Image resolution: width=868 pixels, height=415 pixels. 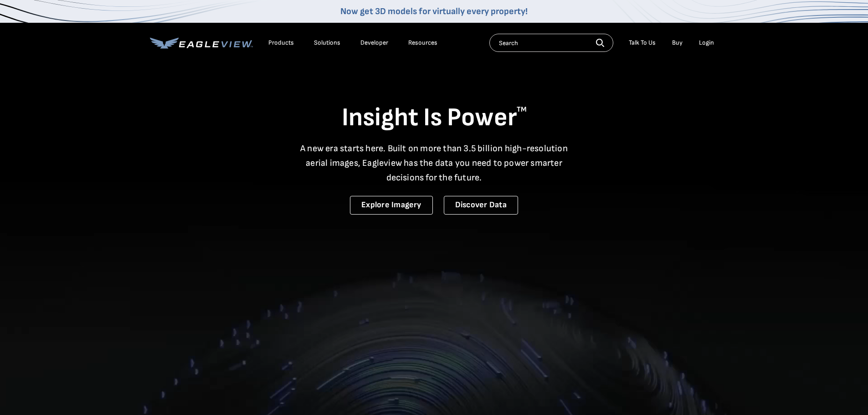 I want to click on a: Explore Imagery, so click(x=392, y=205).